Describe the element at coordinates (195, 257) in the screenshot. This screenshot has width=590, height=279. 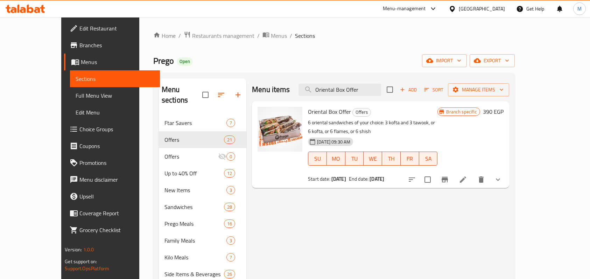
I see `div: Kilo Meals` at that location.